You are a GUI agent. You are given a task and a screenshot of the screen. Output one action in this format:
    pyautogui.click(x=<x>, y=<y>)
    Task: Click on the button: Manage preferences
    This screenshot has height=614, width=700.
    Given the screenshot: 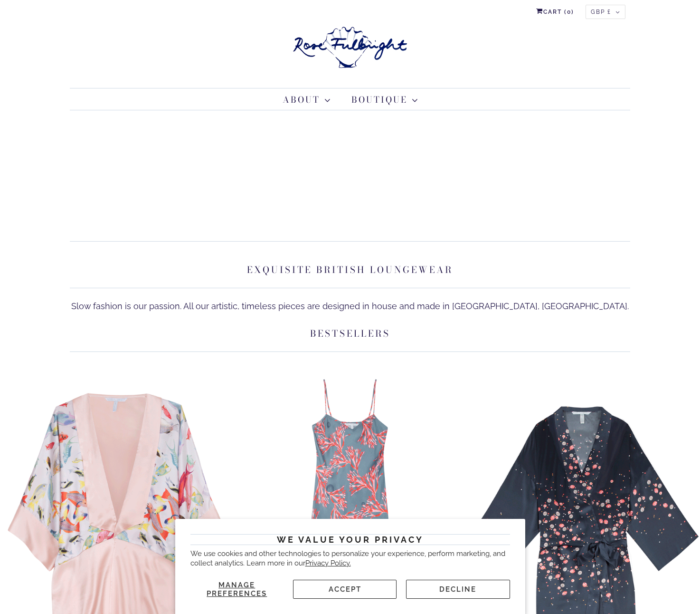 What is the action you would take?
    pyautogui.click(x=237, y=589)
    